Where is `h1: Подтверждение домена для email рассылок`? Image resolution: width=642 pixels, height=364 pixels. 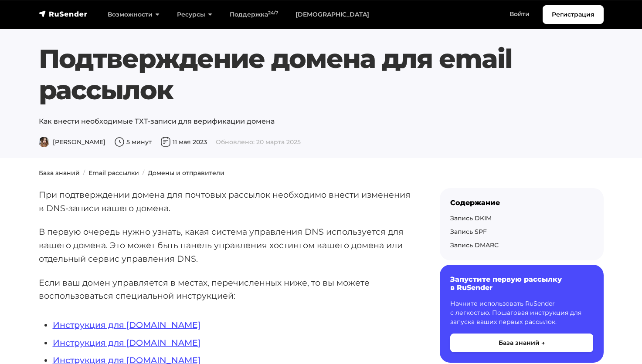
h1: Подтверждение домена для email рассылок is located at coordinates (321, 75).